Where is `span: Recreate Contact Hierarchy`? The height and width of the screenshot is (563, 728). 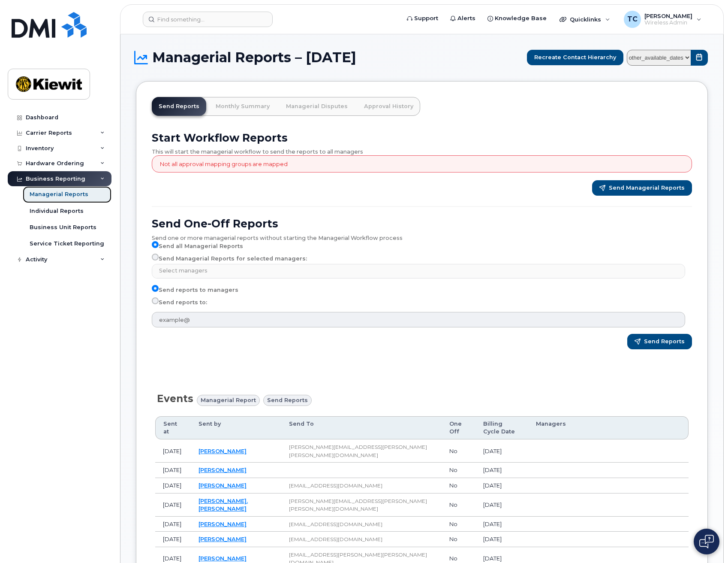
span: Recreate Contact Hierarchy is located at coordinates (574, 57).